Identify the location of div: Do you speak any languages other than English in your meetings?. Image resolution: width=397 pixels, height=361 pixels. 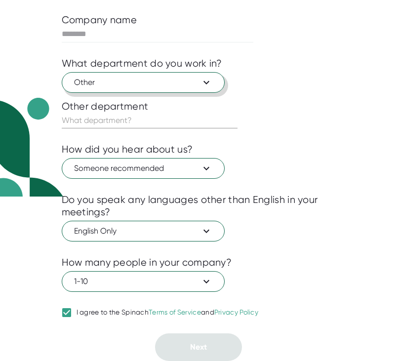
(199, 206).